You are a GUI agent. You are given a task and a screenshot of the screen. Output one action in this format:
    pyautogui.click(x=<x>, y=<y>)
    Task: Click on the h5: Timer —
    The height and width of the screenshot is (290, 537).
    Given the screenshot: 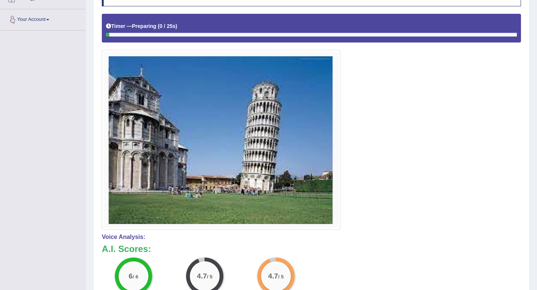 What is the action you would take?
    pyautogui.click(x=141, y=26)
    